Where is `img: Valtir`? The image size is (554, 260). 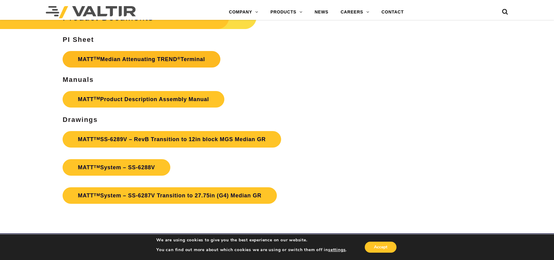
img: Valtir is located at coordinates (91, 12).